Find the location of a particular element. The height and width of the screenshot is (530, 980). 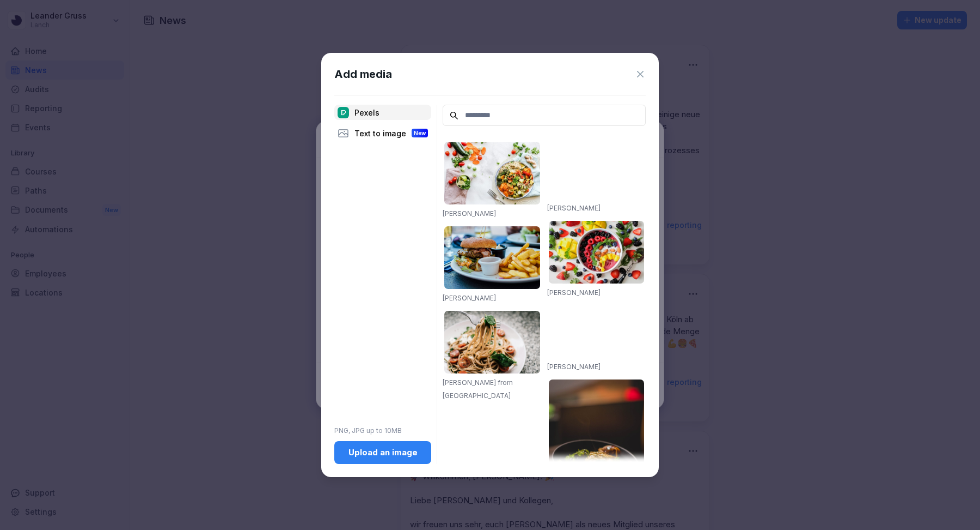

img: pexels-photo-70497.jpeg is located at coordinates (492, 257).